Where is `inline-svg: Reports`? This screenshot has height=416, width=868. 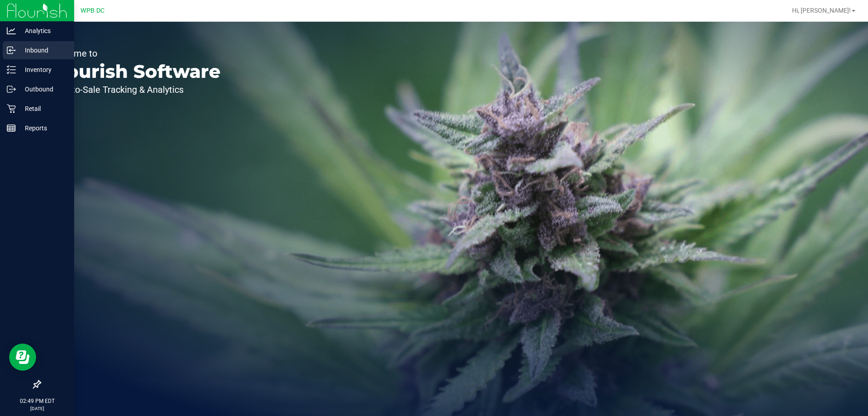 inline-svg: Reports is located at coordinates (11, 128).